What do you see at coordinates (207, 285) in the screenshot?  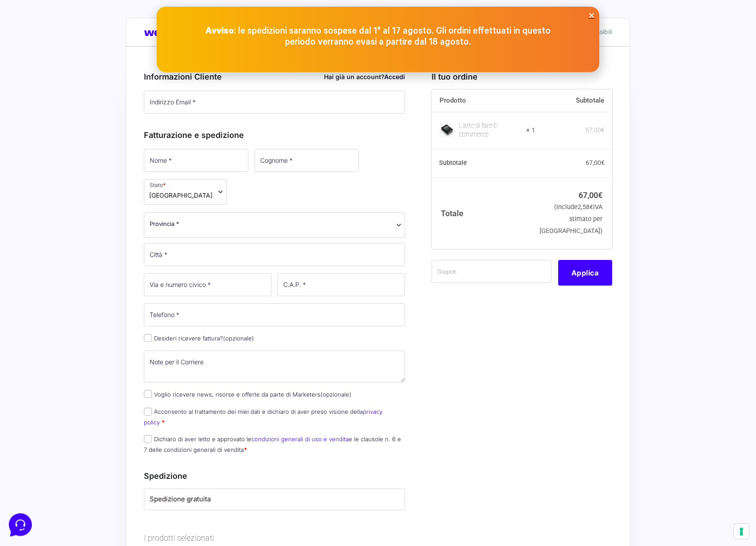 I see `input: Via e numero civico *` at bounding box center [207, 285].